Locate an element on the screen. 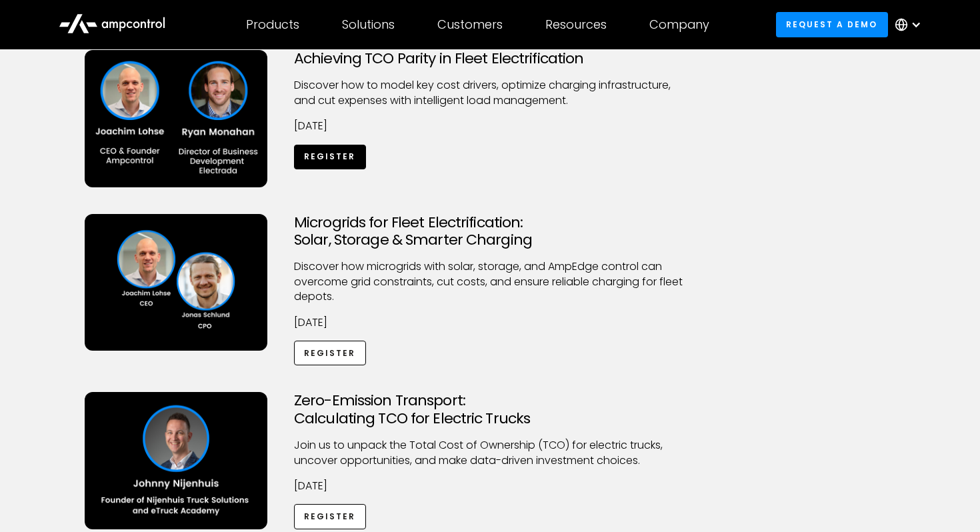 The height and width of the screenshot is (532, 980). div: Customers is located at coordinates (470, 25).